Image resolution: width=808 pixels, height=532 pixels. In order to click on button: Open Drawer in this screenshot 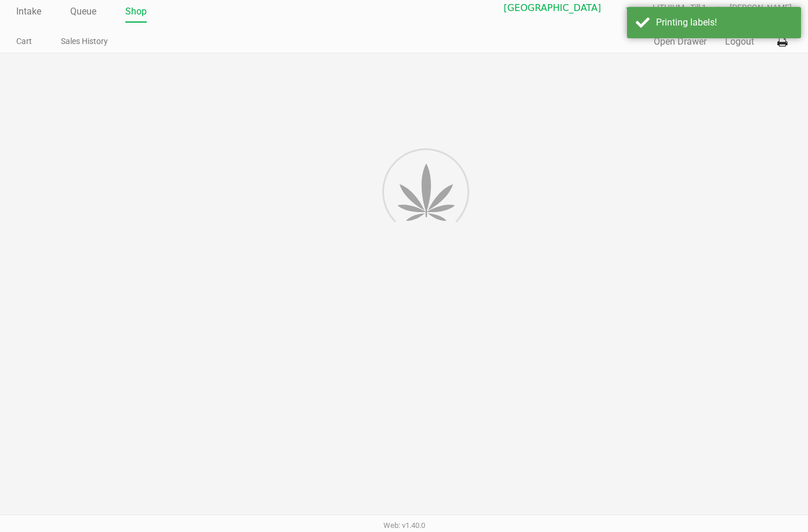, I will do `click(680, 42)`.